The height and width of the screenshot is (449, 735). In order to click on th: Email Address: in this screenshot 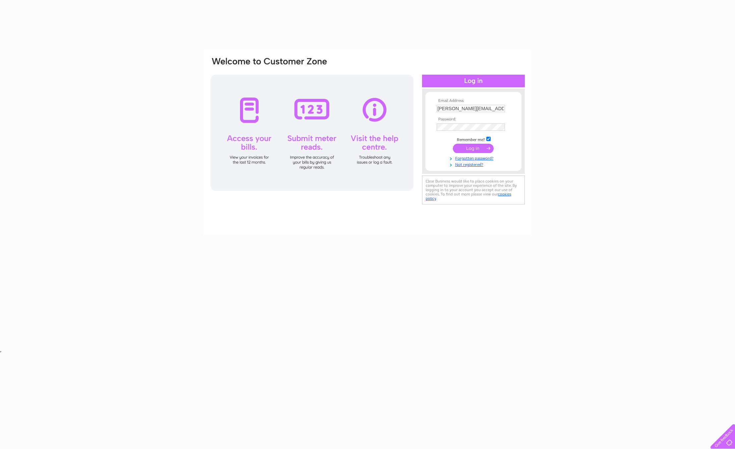, I will do `click(474, 101)`.